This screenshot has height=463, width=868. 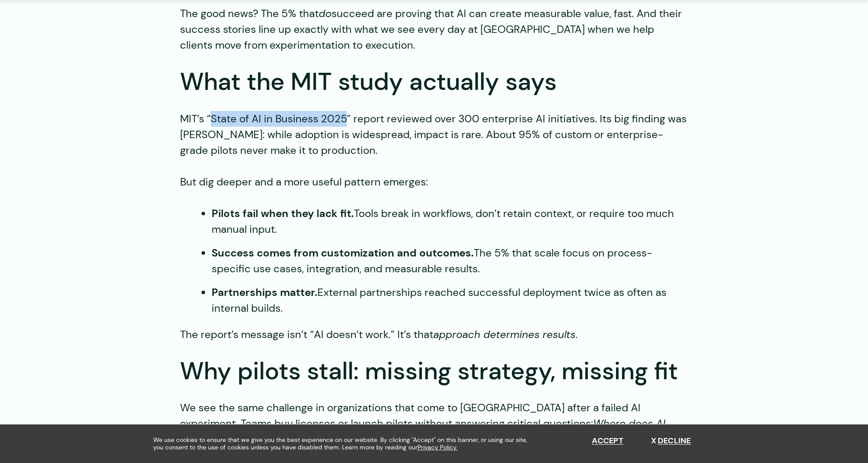 What do you see at coordinates (434, 135) in the screenshot?
I see `p: MIT’s “State of AI in Business 2025” report reviewed over 300 enterprise AI initiatives. Its big ...` at bounding box center [434, 135].